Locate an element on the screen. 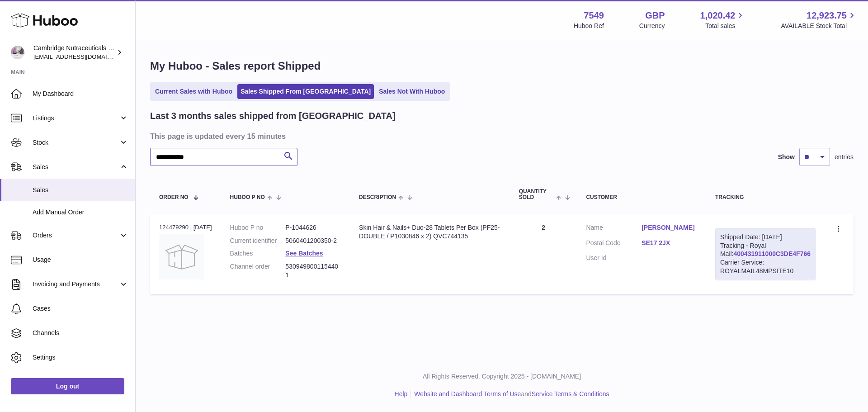 The height and width of the screenshot is (412, 868). span: My Dashboard is located at coordinates (80, 94).